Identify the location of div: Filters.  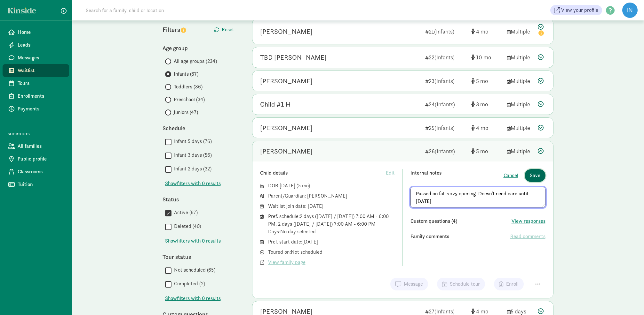
(181, 30).